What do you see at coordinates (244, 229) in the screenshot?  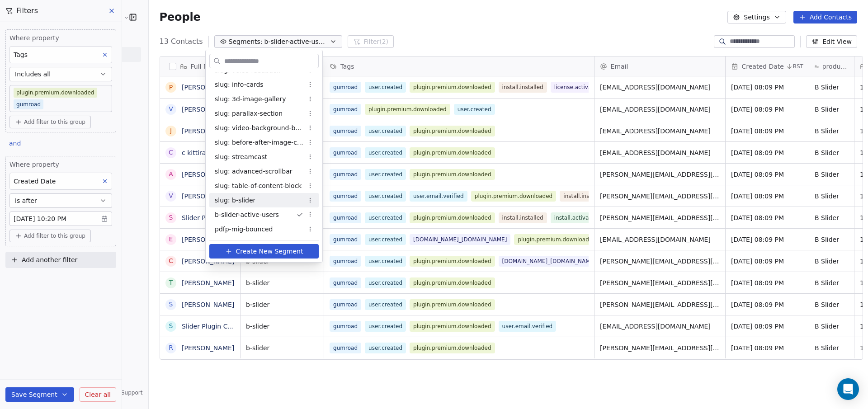 I see `span: pdfp-mig-bounced` at bounding box center [244, 229].